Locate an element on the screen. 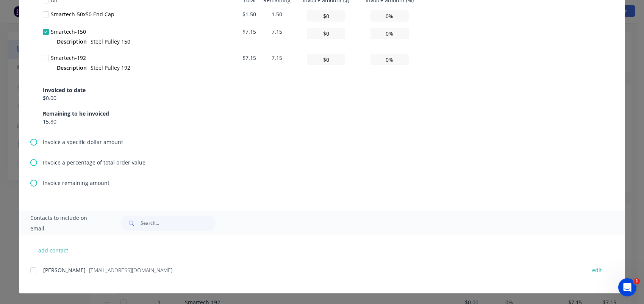  span: 1 is located at coordinates (637, 281).